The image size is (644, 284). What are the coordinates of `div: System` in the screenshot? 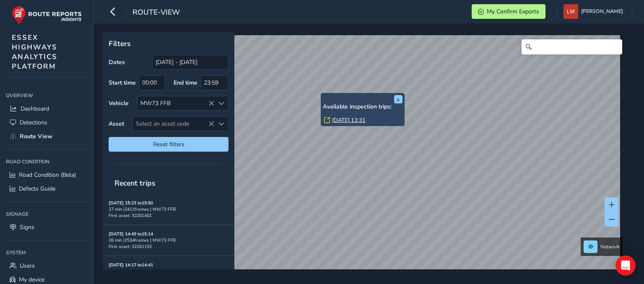 It's located at (47, 253).